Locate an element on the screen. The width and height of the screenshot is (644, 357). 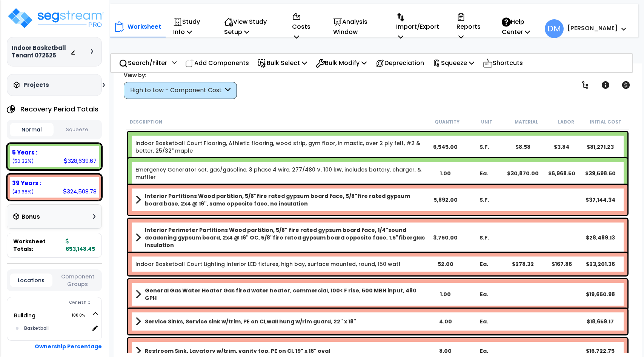
p: Search/Filter is located at coordinates (143, 63).